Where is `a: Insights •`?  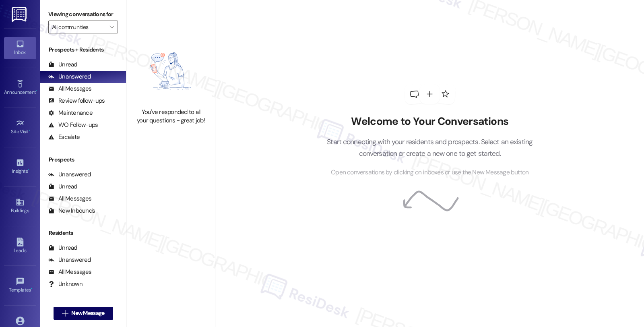 a: Insights • is located at coordinates (20, 167).